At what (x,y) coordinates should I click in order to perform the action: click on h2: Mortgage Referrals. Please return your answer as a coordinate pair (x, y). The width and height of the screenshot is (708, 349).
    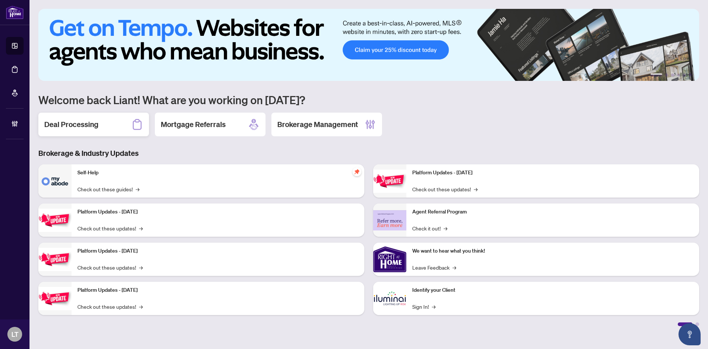
    Looking at the image, I should click on (193, 124).